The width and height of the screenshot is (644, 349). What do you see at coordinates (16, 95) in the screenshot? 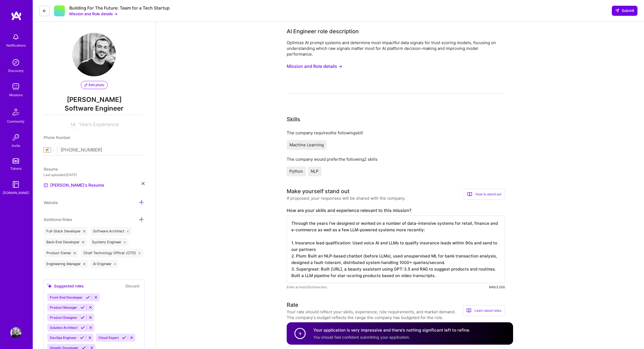
I see `div: Missions` at bounding box center [16, 95].